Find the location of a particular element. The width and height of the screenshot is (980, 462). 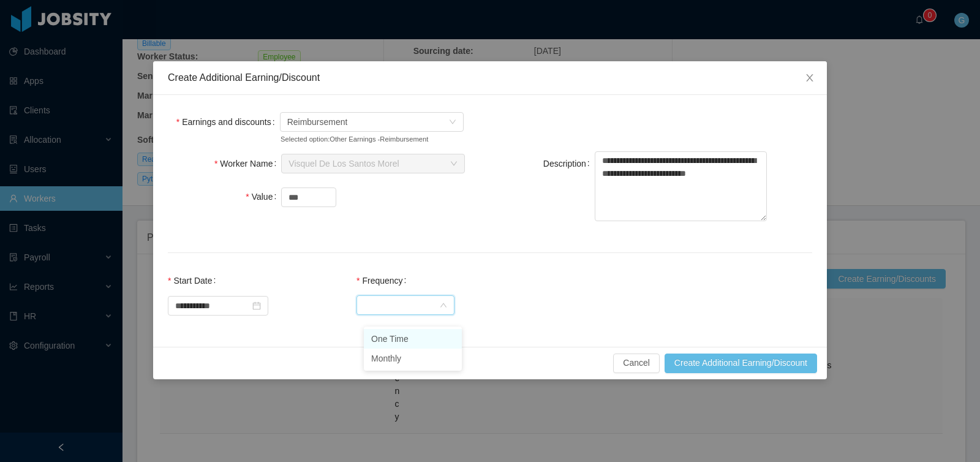

button: Create Additional Earning/Discount is located at coordinates (741, 363).